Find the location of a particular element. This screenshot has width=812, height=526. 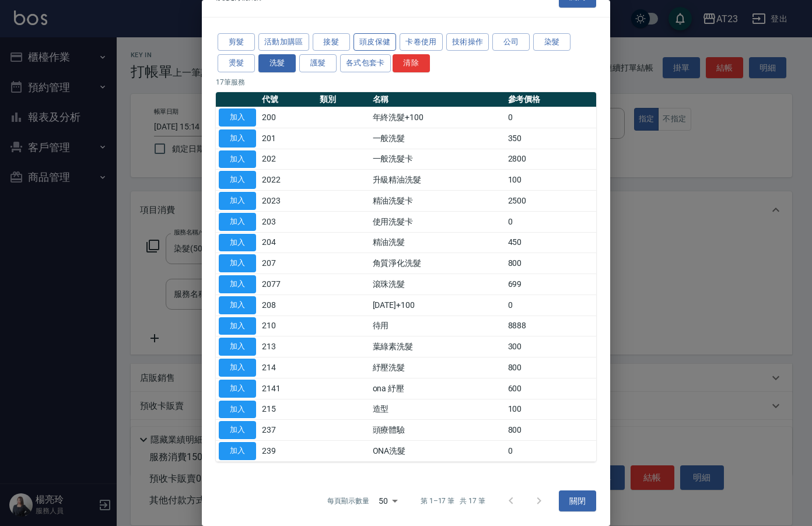

td: 2500 is located at coordinates (551, 201).